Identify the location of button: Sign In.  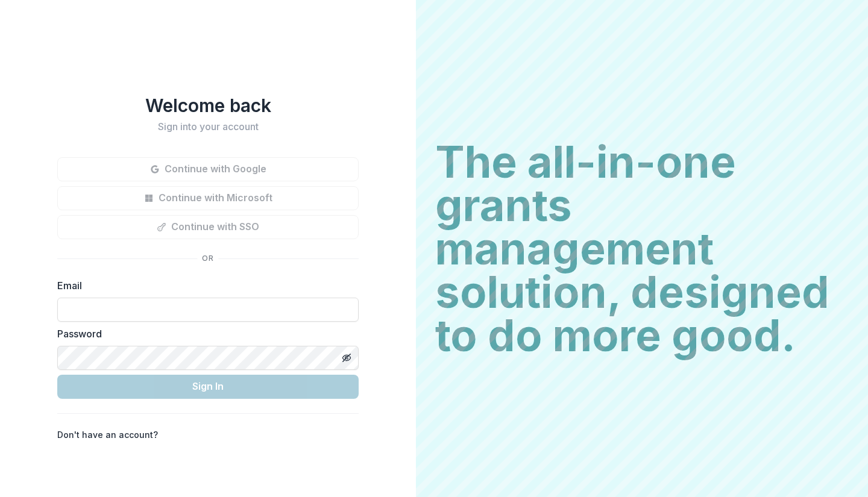
(208, 387).